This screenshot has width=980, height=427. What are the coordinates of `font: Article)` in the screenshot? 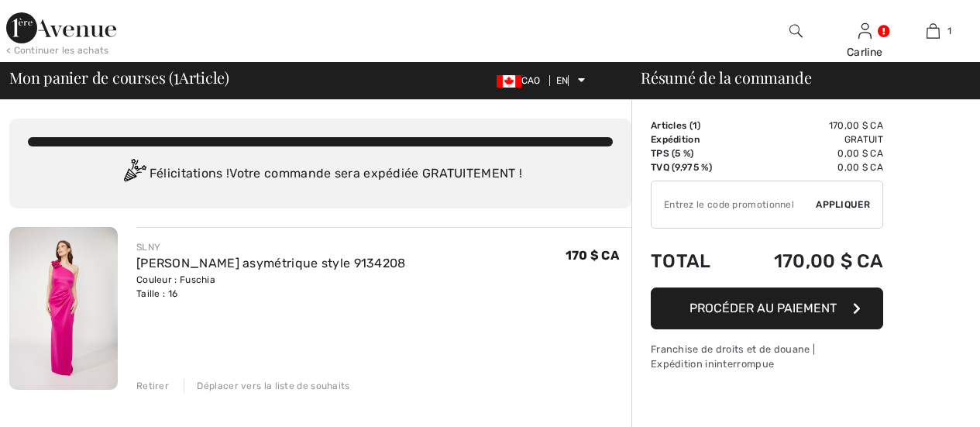 It's located at (204, 77).